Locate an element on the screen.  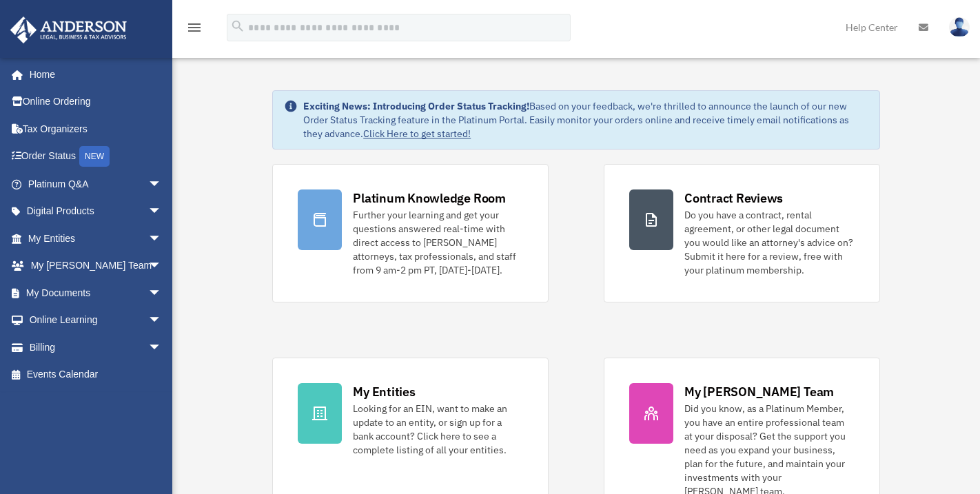
i: search is located at coordinates (238, 27).